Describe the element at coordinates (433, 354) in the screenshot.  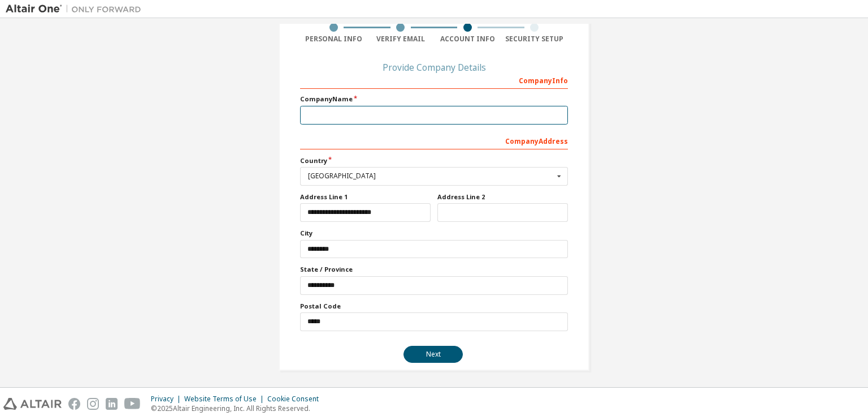
I see `button: Next` at that location.